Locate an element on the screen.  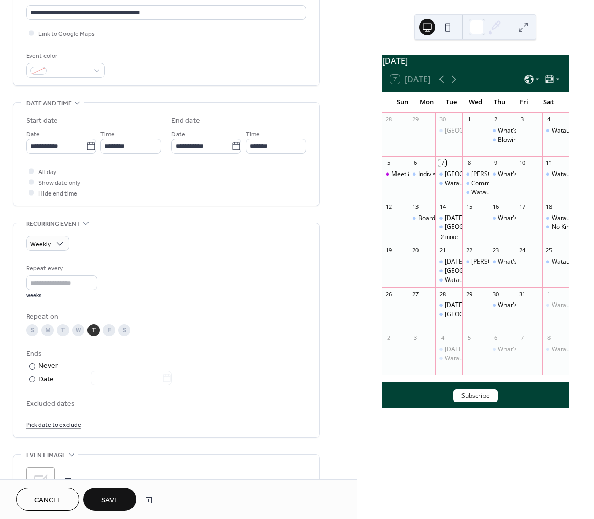
div: 7 is located at coordinates (442, 163).